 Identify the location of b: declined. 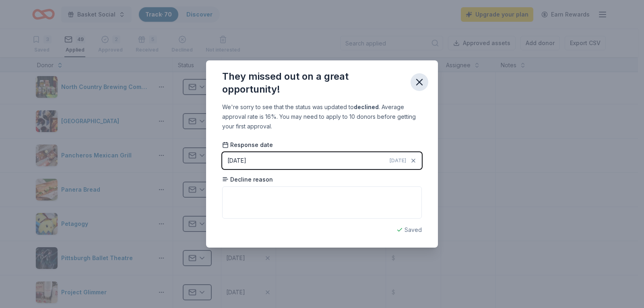
(366, 107).